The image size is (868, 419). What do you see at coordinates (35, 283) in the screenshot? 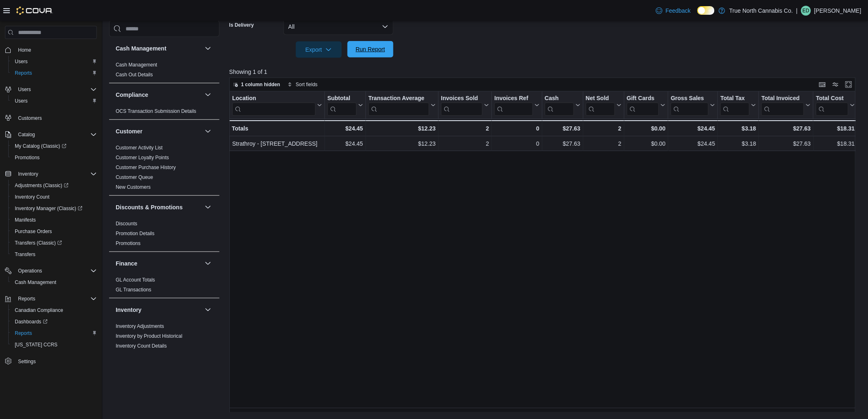
I see `span: Cash Management` at bounding box center [35, 283].